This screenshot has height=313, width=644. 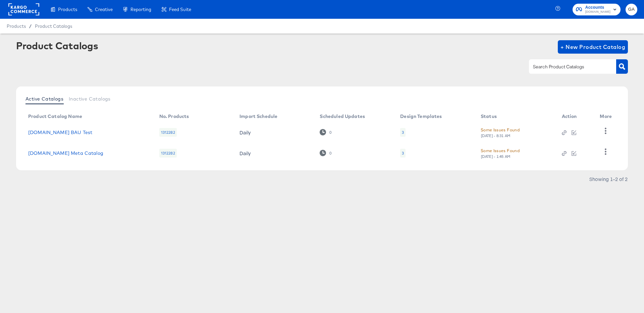 What do you see at coordinates (45, 99) in the screenshot?
I see `span: Active Catalogs` at bounding box center [45, 99].